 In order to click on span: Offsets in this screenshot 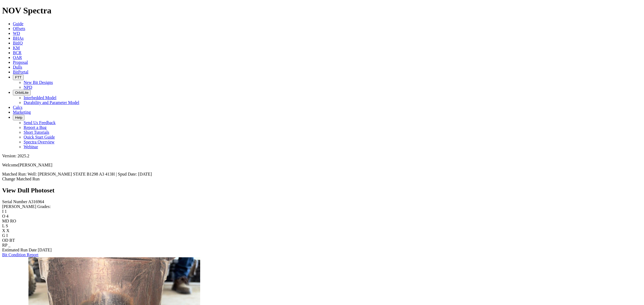, I will do `click(19, 29)`.